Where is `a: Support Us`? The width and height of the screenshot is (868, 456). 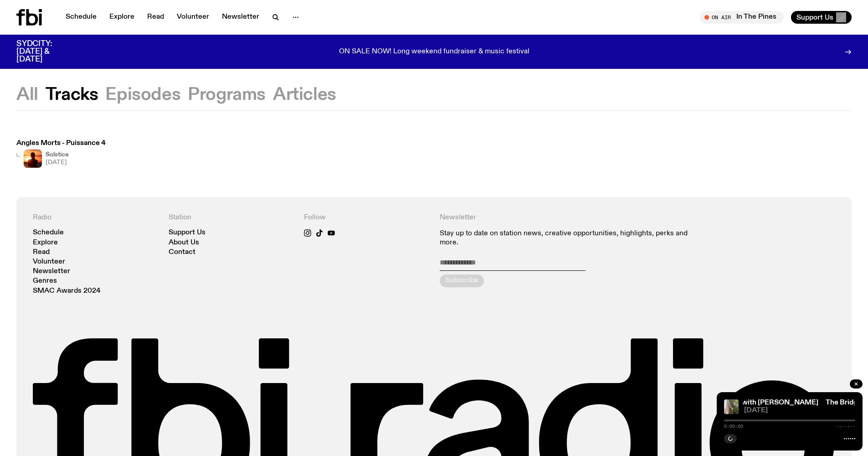
a: Support Us is located at coordinates (187, 233).